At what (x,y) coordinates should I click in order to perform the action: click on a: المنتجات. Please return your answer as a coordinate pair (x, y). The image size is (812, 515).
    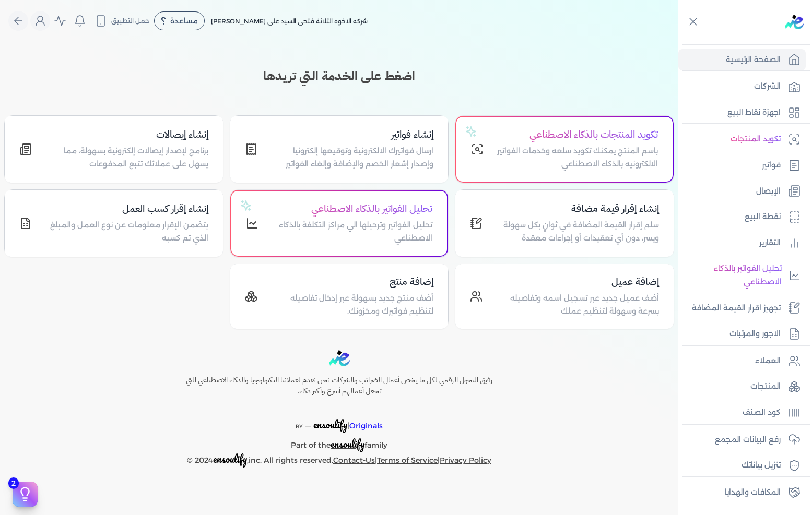
    Looking at the image, I should click on (742, 387).